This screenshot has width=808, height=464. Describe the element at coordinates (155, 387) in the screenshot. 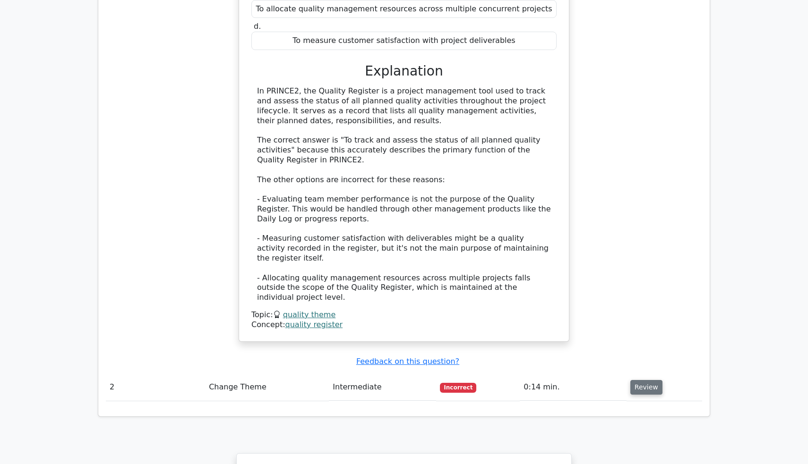

I see `td: 2` at that location.